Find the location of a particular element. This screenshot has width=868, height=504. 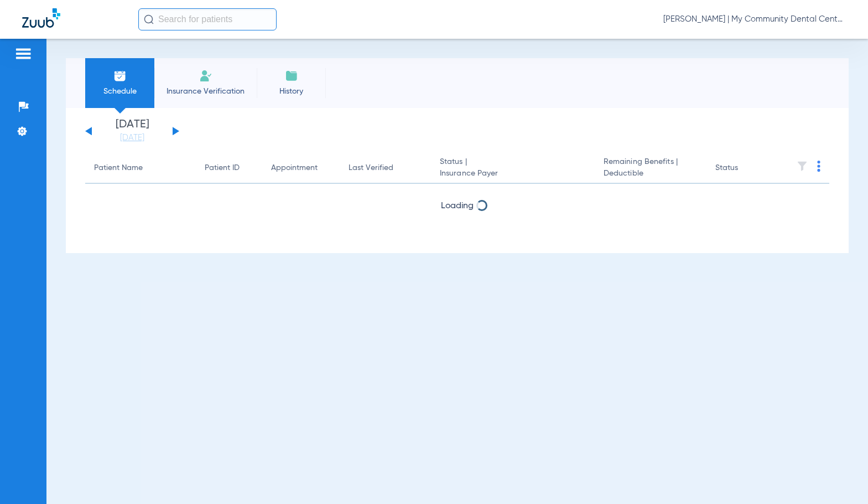

img: Search Icon is located at coordinates (149, 20).